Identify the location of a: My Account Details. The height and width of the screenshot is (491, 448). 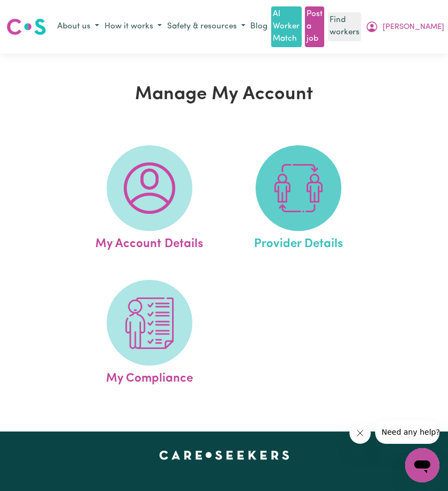
(149, 199).